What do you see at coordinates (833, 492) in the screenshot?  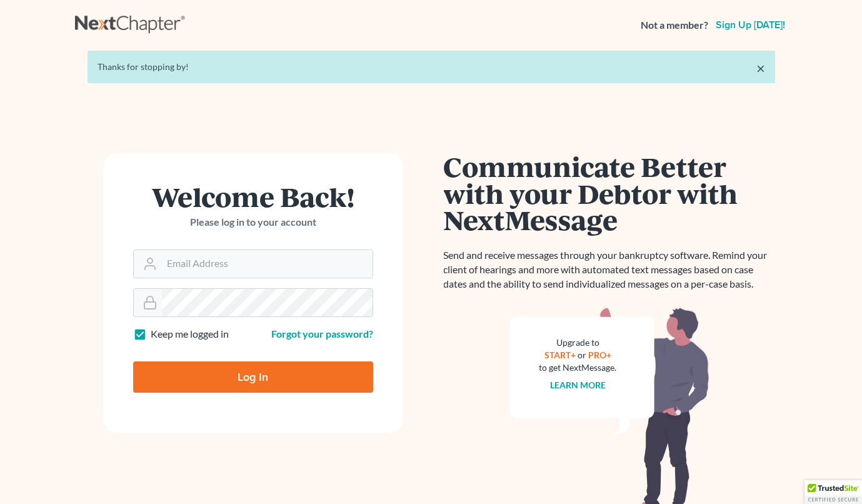 I see `div: TrustedSite Certified` at bounding box center [833, 492].